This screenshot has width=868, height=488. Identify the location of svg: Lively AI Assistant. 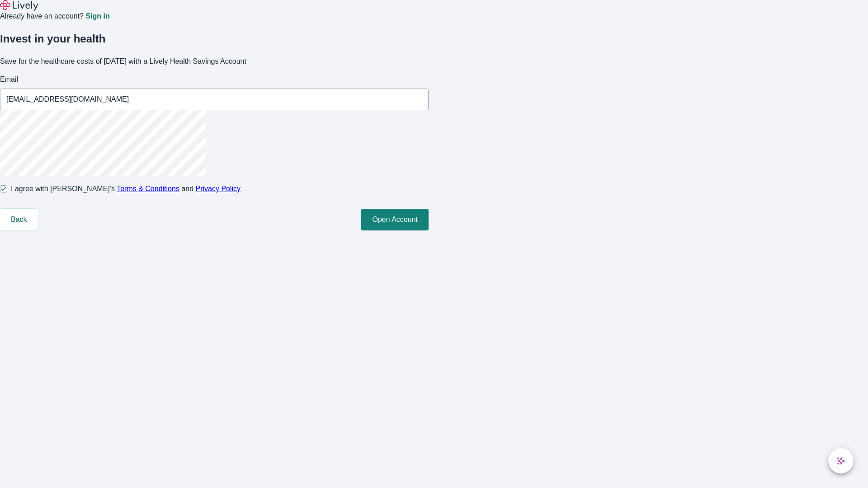
(841, 461).